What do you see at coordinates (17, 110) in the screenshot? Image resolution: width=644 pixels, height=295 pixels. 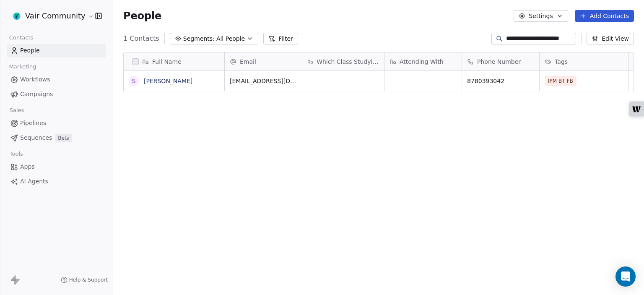 I see `span: Sales` at bounding box center [17, 110].